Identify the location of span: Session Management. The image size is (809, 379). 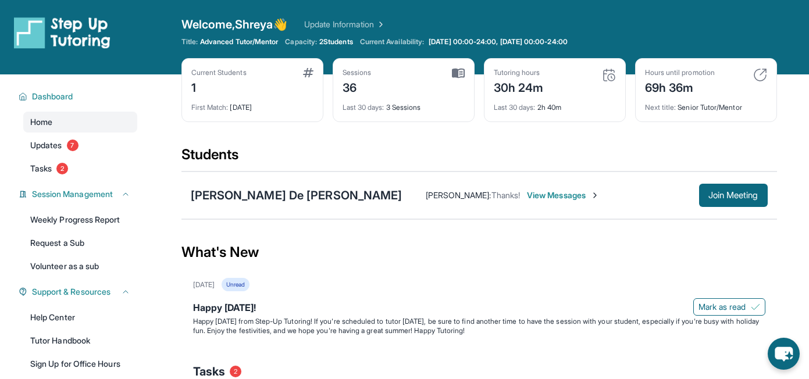
(72, 194).